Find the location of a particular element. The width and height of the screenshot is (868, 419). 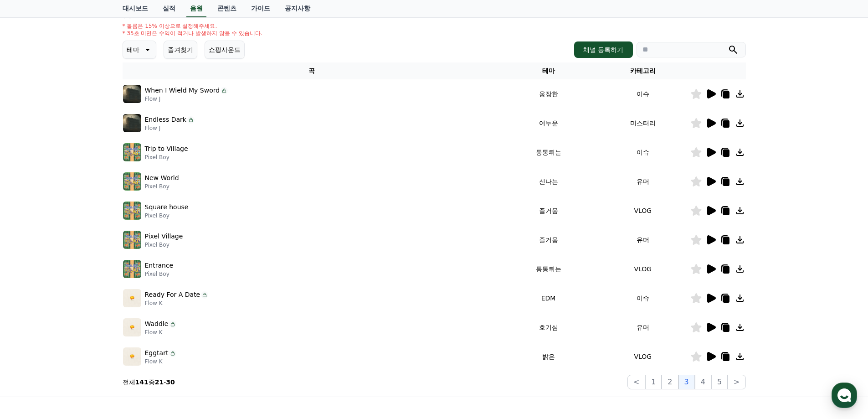

p: 테마 is located at coordinates (133, 49).